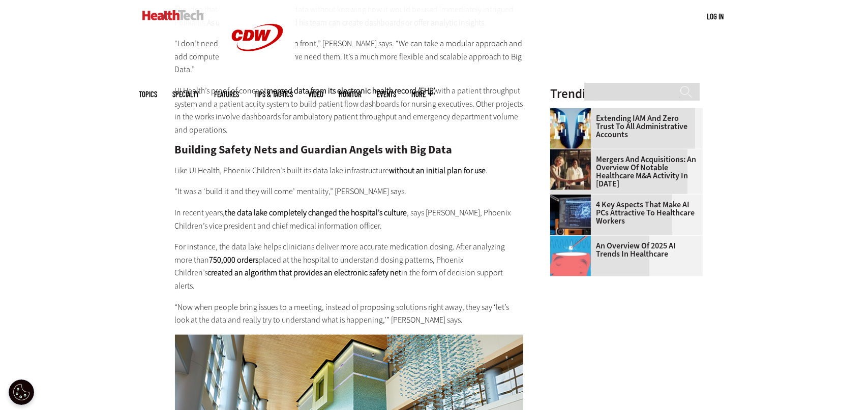 The width and height of the screenshot is (868, 410). I want to click on img: Home, so click(173, 16).